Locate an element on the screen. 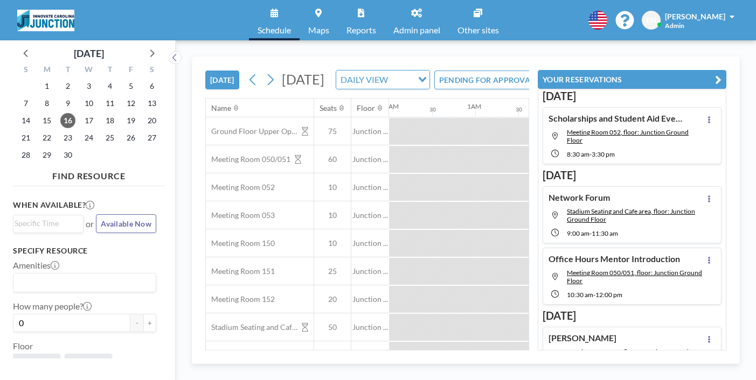 The image size is (756, 380). span: Reports is located at coordinates (361, 30).